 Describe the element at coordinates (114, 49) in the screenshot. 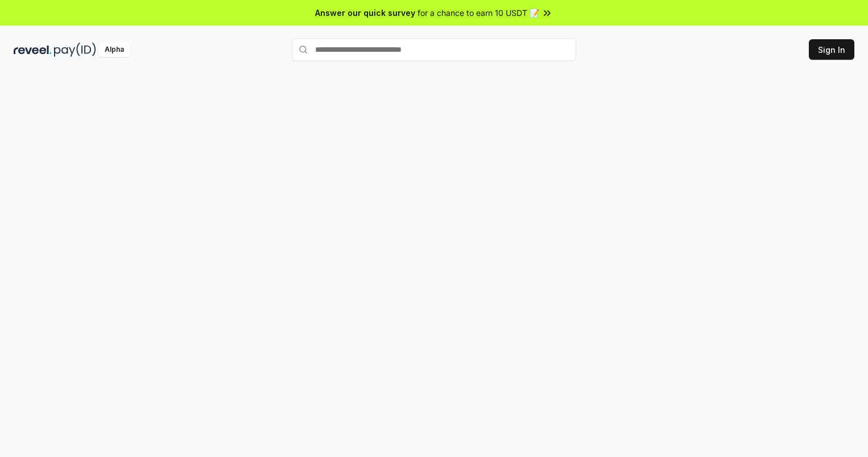

I see `div: Alpha` at that location.